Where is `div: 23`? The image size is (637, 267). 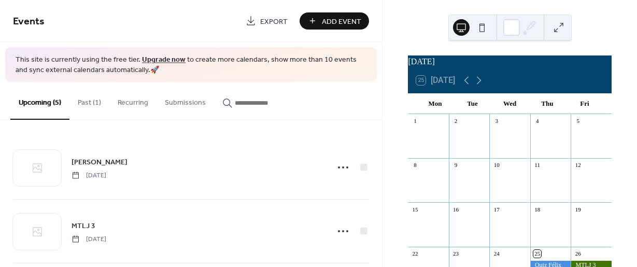 div: 23 is located at coordinates (455, 253).